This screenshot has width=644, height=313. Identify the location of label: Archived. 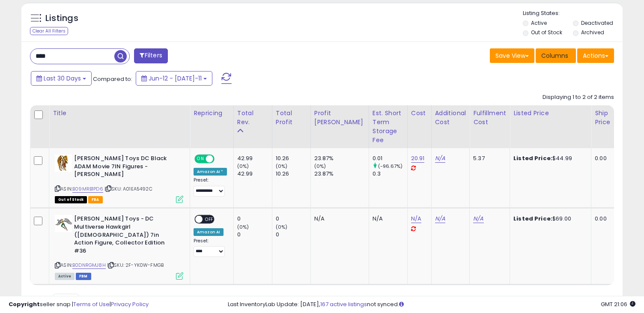
(593, 32).